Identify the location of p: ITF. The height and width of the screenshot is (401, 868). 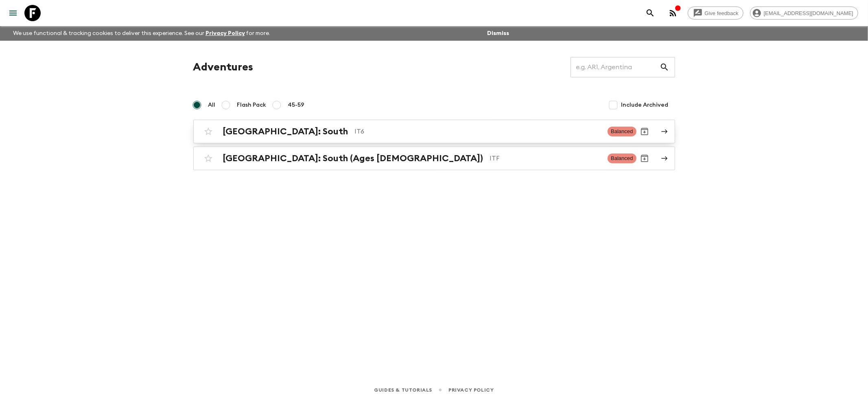
(546, 158).